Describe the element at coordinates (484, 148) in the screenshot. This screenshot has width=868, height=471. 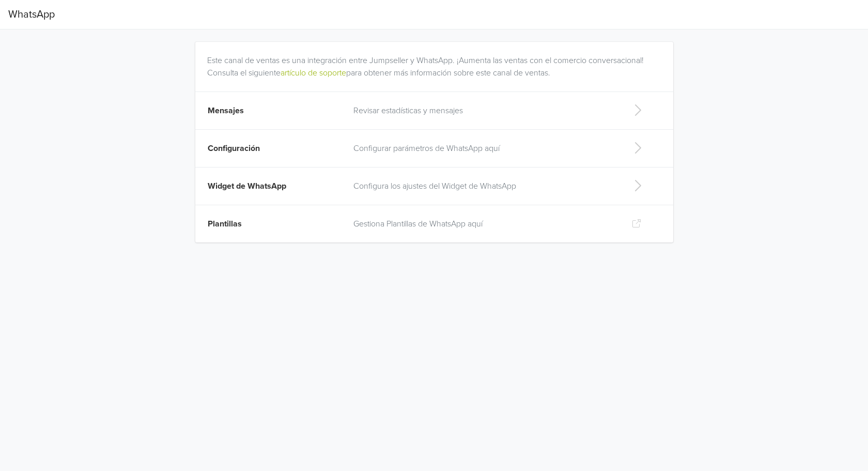
I see `p: Configurar parámetros de WhatsApp aquí` at that location.